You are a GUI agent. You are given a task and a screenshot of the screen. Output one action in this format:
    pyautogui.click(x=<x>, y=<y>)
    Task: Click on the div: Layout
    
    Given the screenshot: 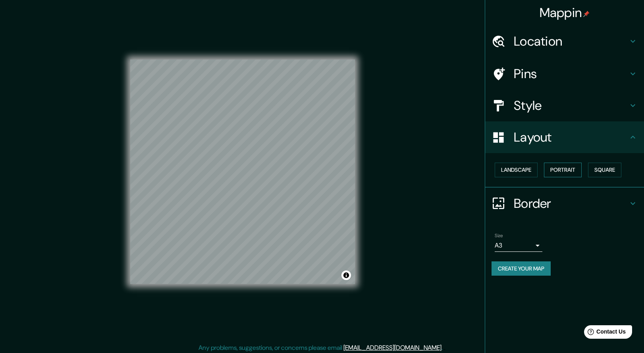 What is the action you would take?
    pyautogui.click(x=565, y=137)
    